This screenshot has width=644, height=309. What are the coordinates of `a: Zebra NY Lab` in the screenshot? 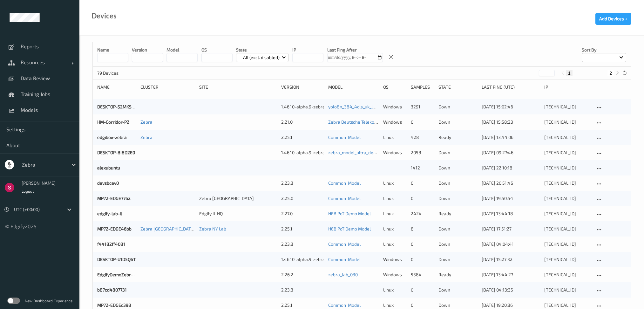 It's located at (213, 229).